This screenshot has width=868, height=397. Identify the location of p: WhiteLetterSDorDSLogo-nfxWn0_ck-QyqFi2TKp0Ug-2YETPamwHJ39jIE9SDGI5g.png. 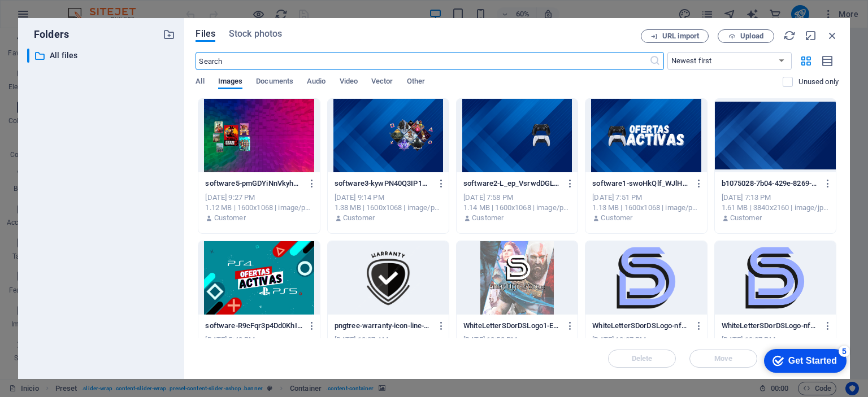
(641, 325).